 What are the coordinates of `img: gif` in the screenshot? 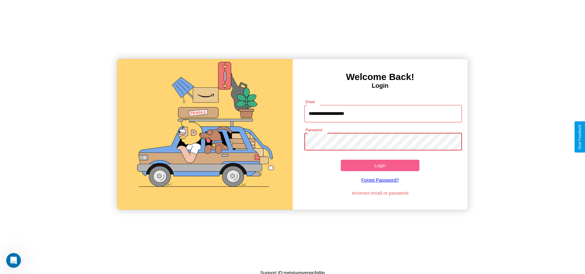 It's located at (205, 134).